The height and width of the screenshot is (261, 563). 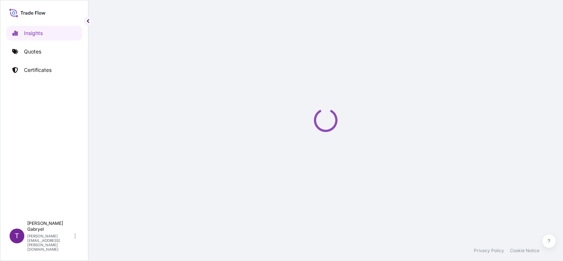 What do you see at coordinates (44, 33) in the screenshot?
I see `a: Insights` at bounding box center [44, 33].